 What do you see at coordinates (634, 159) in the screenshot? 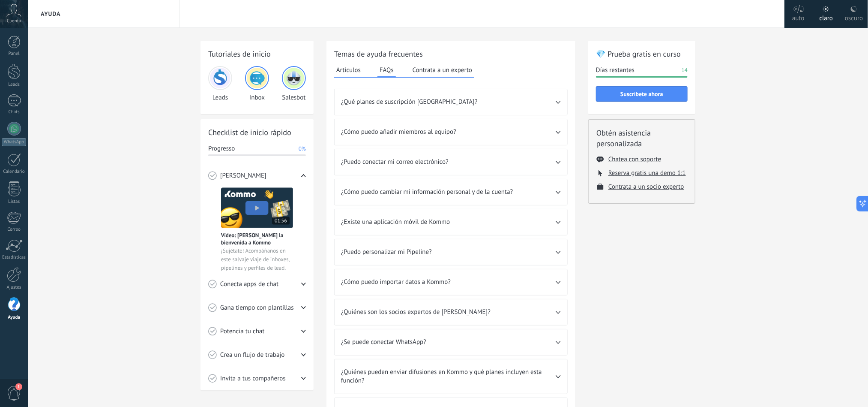
I see `button: Chatea con soporte` at bounding box center [634, 159].